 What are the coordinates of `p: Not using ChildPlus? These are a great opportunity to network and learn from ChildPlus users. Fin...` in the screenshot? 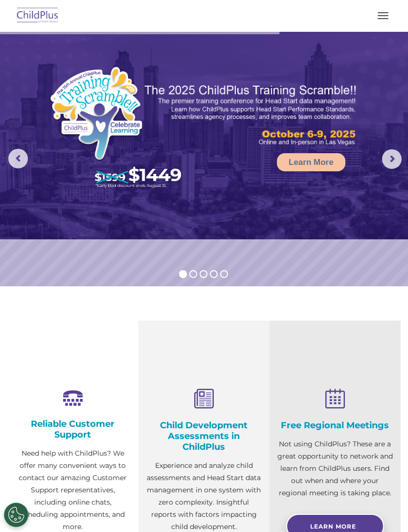 It's located at (335, 468).